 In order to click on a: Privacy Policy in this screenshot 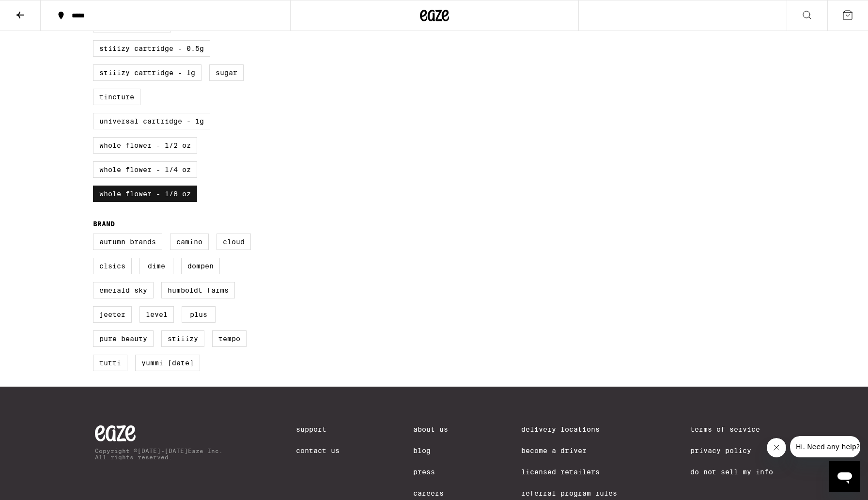, I will do `click(731, 451)`.